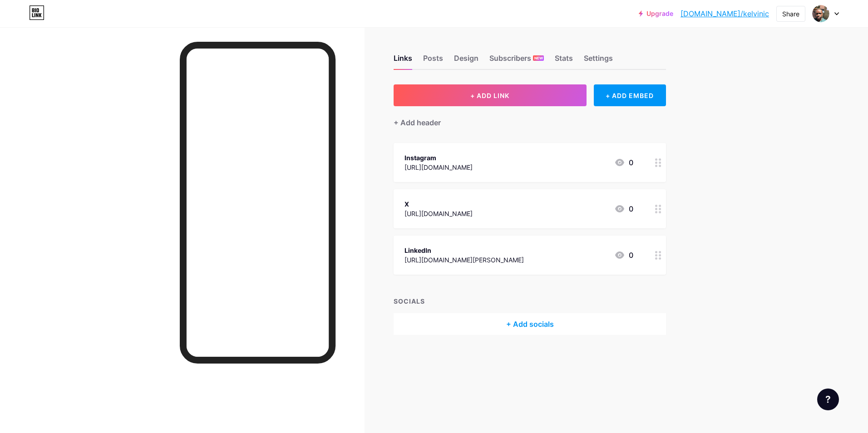 Image resolution: width=868 pixels, height=433 pixels. I want to click on div: LinkedIn, so click(464, 250).